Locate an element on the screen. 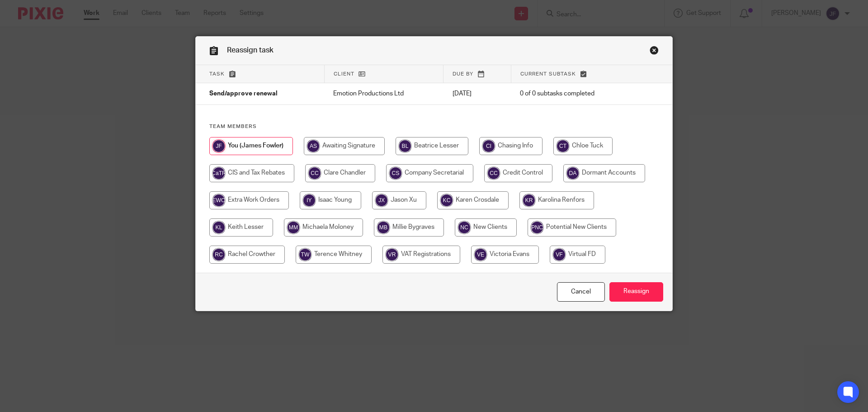  input: Reassign is located at coordinates (636, 292).